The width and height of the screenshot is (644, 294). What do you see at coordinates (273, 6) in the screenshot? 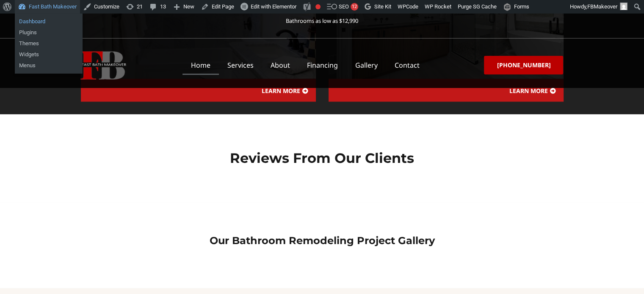
I see `span: Edit with Elementor` at bounding box center [273, 6].